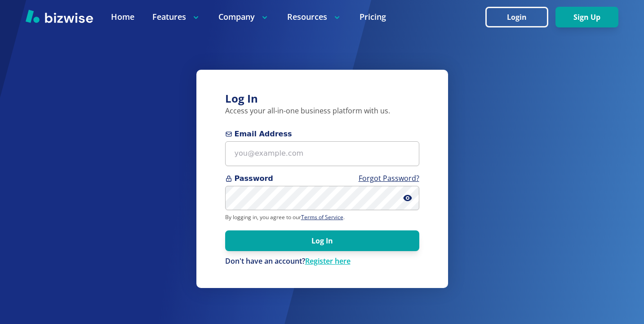  I want to click on a: Register here, so click(328, 261).